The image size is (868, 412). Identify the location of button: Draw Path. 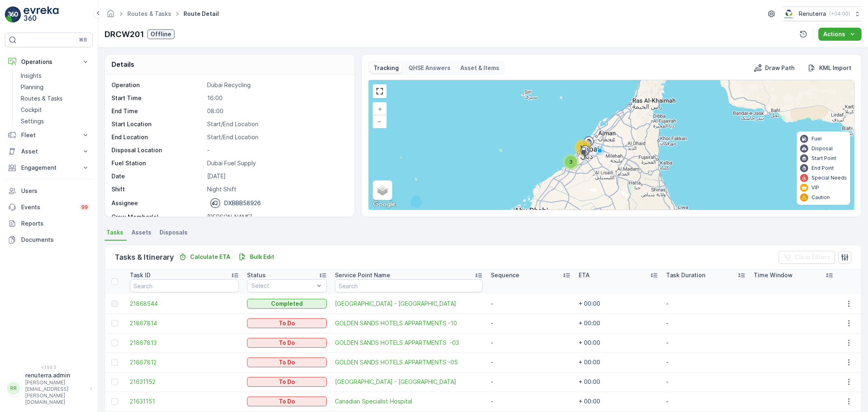
(774, 68).